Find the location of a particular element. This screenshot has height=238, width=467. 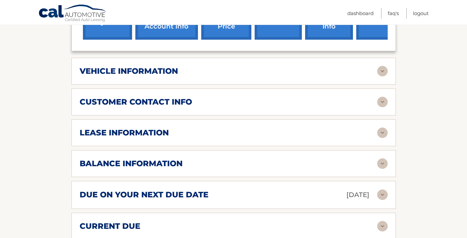

h2: current due is located at coordinates (110, 226).